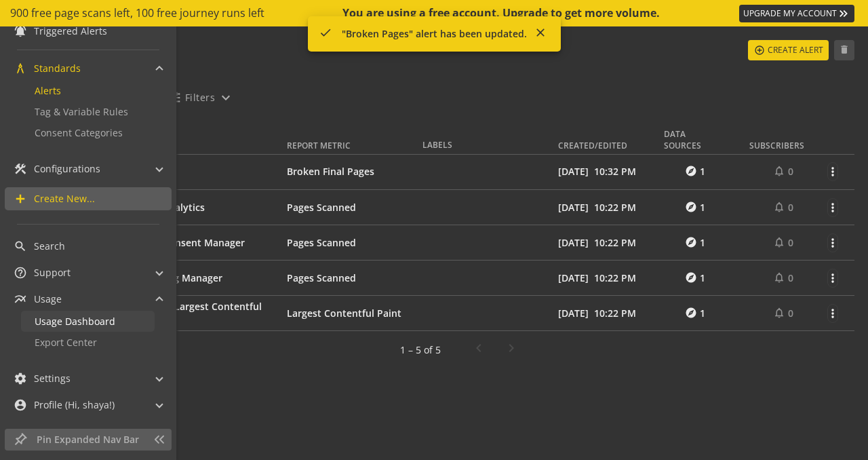 The height and width of the screenshot is (460, 868). I want to click on span: Alerts, so click(48, 90).